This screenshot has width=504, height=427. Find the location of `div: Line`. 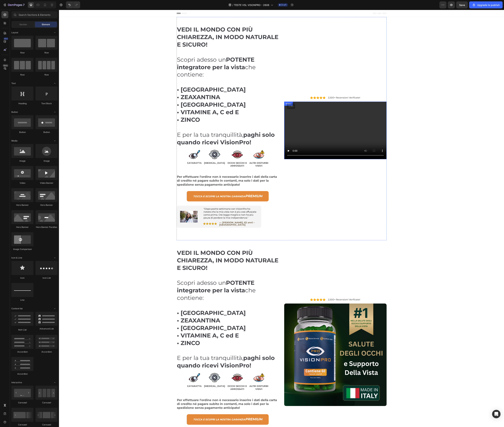

div: Line is located at coordinates (22, 300).